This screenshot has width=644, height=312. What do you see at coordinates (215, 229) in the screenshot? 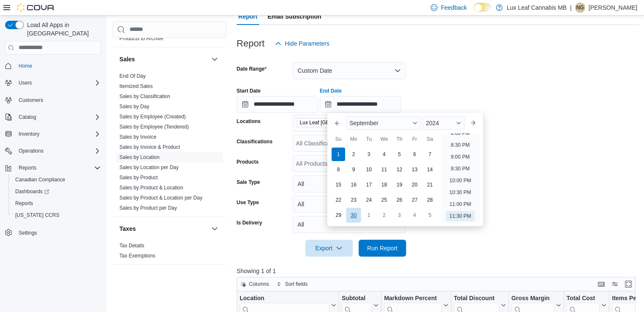
I see `button: Taxes` at bounding box center [215, 229].